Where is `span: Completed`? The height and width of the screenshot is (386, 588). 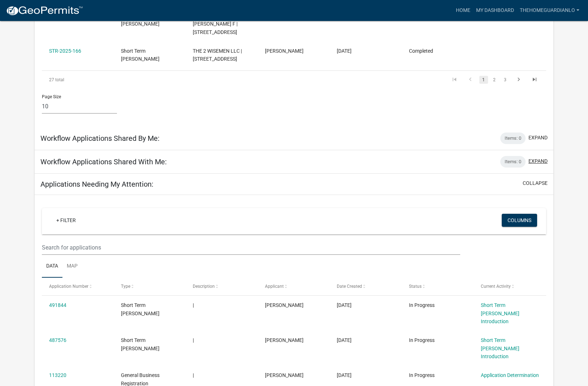
span: Completed is located at coordinates (421, 51).